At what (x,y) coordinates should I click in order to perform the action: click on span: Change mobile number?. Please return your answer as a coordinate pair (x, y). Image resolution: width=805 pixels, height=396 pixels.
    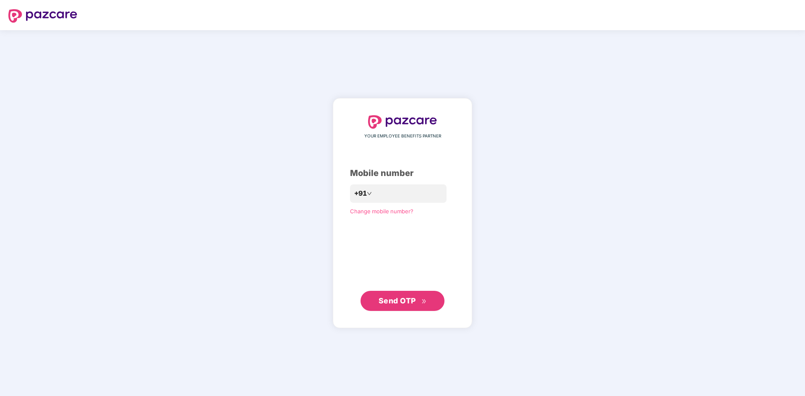
    Looking at the image, I should click on (381, 211).